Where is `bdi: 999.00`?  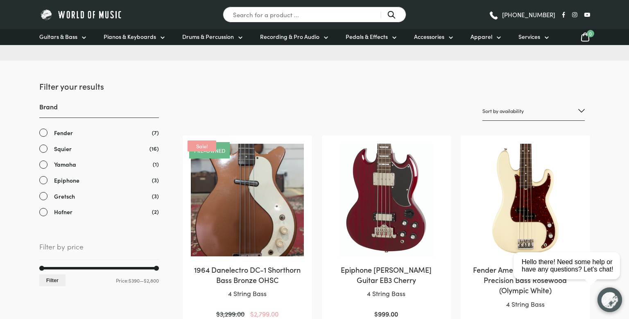
bdi: 999.00 is located at coordinates (386, 314).